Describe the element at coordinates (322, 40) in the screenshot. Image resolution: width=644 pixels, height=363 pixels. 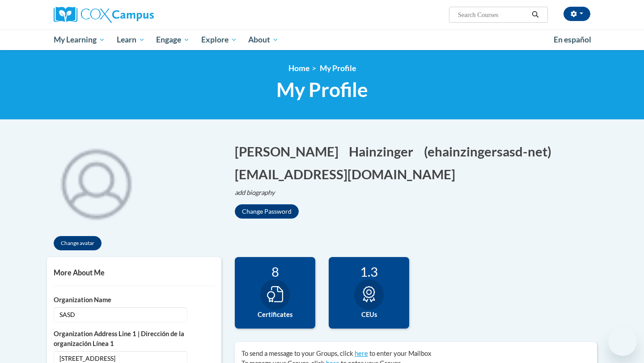
I see `div: Main menu` at that location.